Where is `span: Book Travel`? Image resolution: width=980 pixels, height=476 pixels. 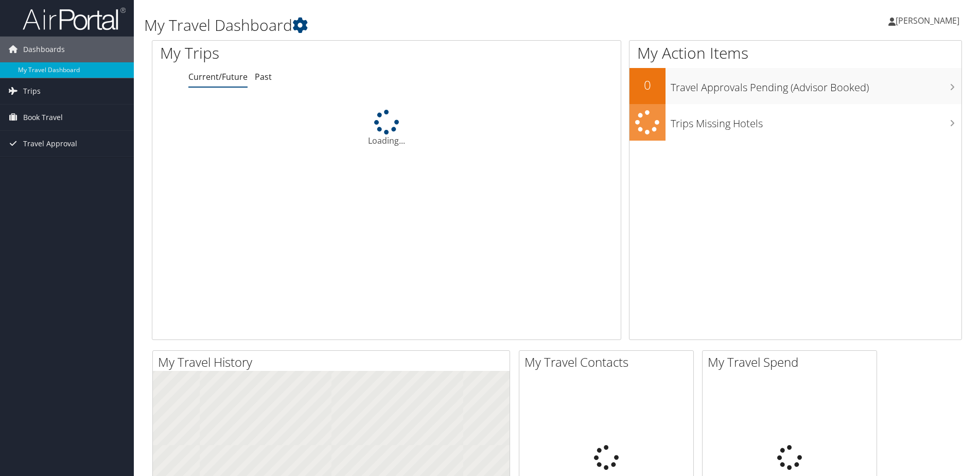
span: Book Travel is located at coordinates (42, 118).